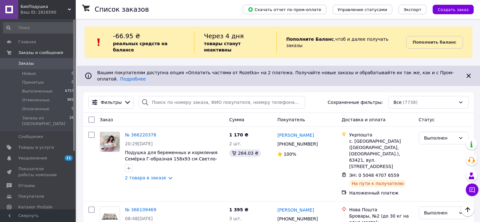 Image resolution: width=480 pixels, height=222 pixels. I want to click on a: № 366220378, so click(141, 135).